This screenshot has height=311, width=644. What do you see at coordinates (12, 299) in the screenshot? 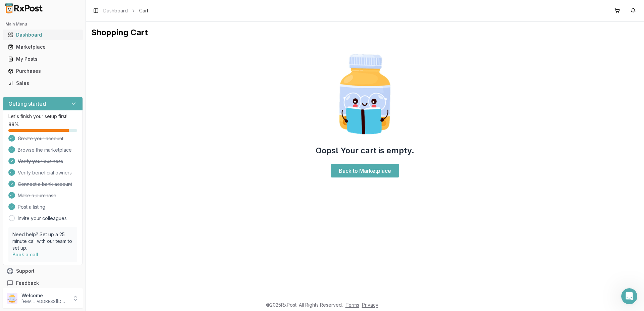
I see `img: User avatar` at bounding box center [12, 299].